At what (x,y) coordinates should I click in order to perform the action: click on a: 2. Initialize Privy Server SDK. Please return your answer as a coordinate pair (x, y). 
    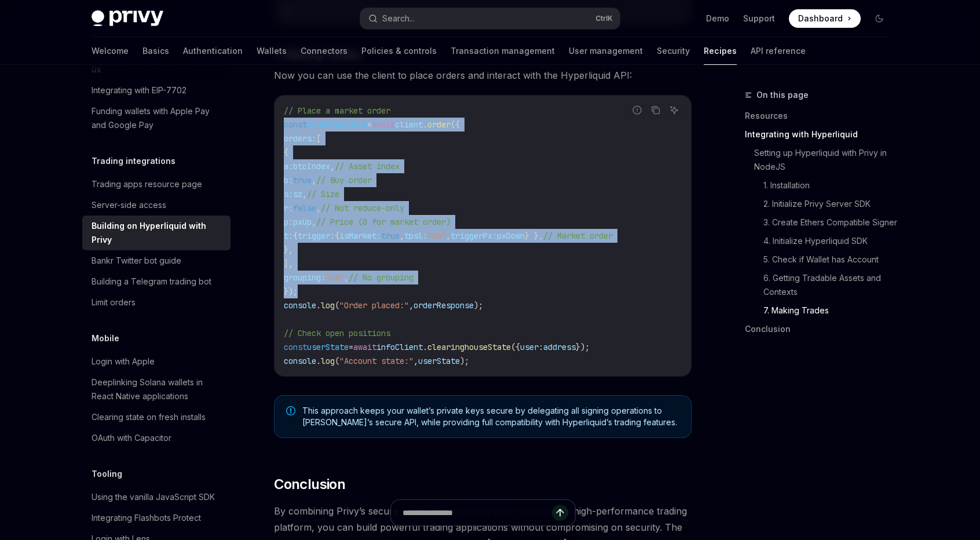
    Looking at the image, I should click on (831, 204).